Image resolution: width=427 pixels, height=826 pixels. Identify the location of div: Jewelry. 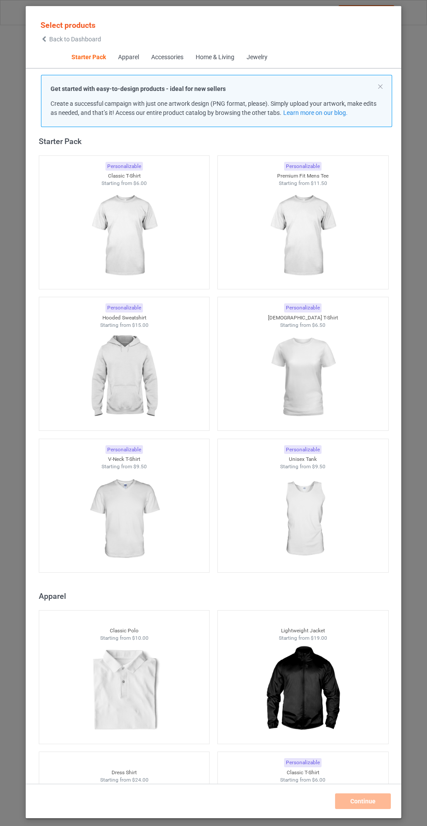
(256, 57).